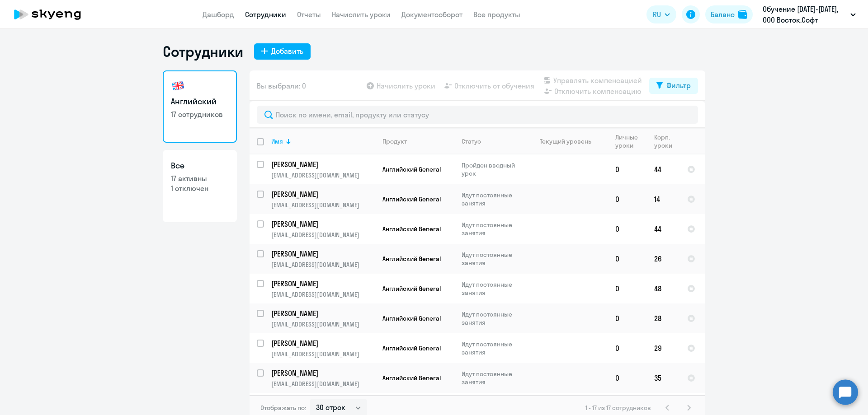  I want to click on td: 29, so click(663, 348).